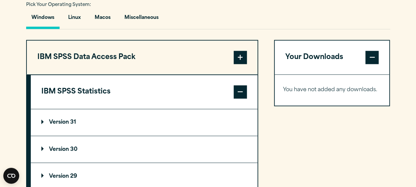 The width and height of the screenshot is (416, 187). I want to click on p: Version 29, so click(59, 176).